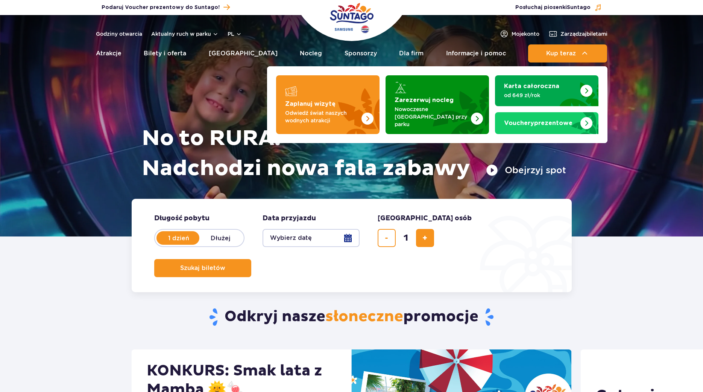 This screenshot has height=392, width=703. Describe the element at coordinates (520, 34) in the screenshot. I see `a: Mojekonto` at that location.